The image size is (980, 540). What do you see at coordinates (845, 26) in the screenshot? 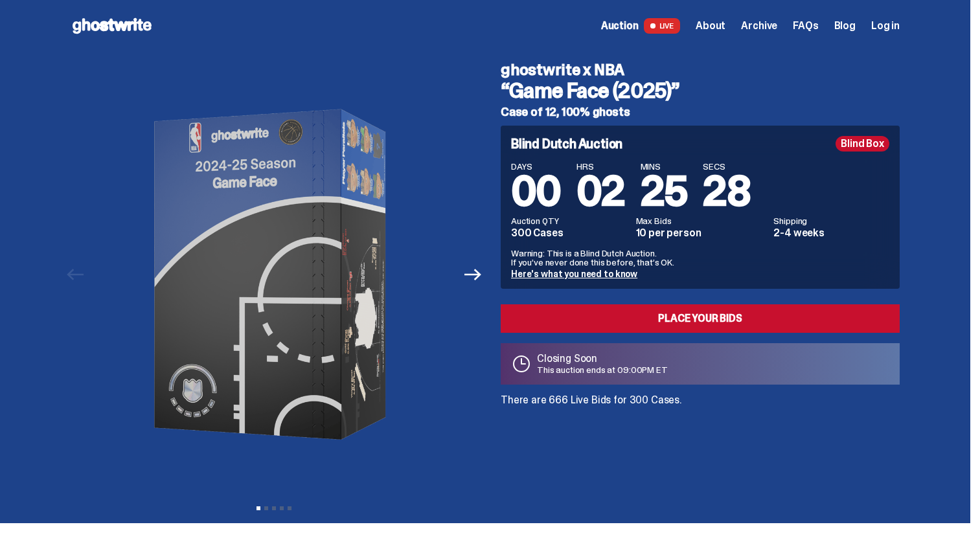
I see `a: Blog` at bounding box center [845, 26].